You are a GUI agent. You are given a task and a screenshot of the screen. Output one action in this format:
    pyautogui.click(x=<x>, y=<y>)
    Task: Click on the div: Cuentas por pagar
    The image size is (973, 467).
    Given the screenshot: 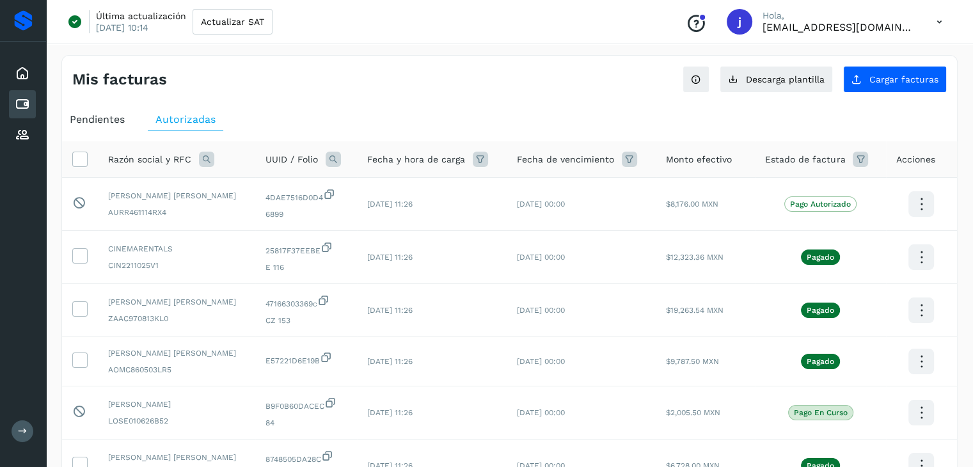 What is the action you would take?
    pyautogui.click(x=22, y=104)
    